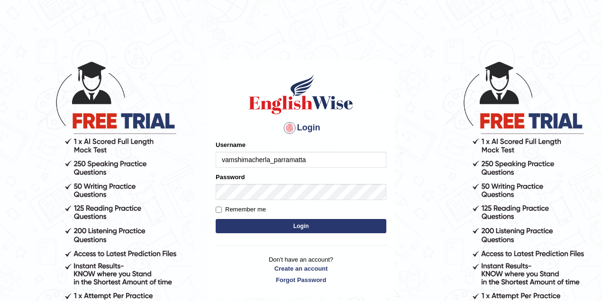 This screenshot has height=301, width=602. What do you see at coordinates (241, 210) in the screenshot?
I see `label: Remember me` at bounding box center [241, 210].